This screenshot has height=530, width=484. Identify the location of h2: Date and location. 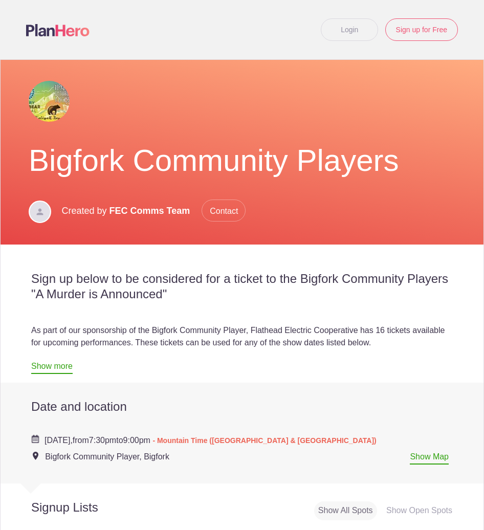
(242, 407).